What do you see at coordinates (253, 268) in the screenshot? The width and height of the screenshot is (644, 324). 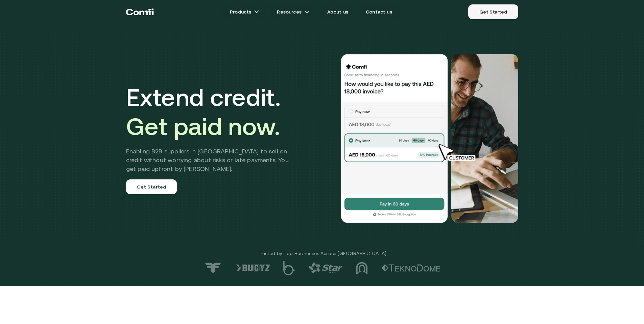 I see `img: logo-6` at bounding box center [253, 268].